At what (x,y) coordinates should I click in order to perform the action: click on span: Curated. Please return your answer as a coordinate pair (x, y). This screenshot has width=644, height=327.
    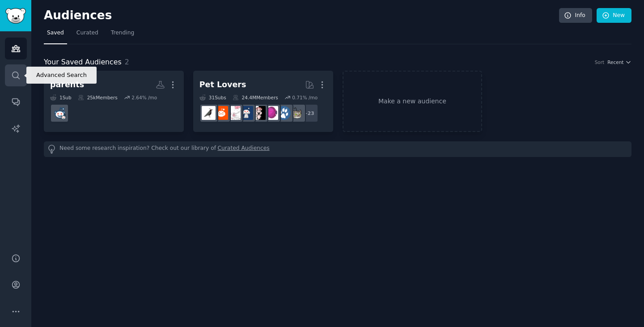
    Looking at the image, I should click on (87, 33).